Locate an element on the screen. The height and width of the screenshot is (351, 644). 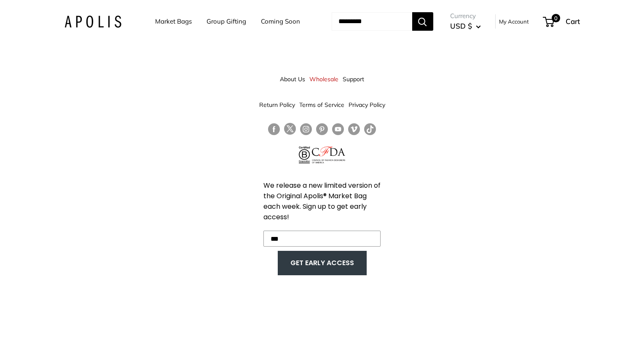
a: Follow us on Facebook is located at coordinates (274, 129).